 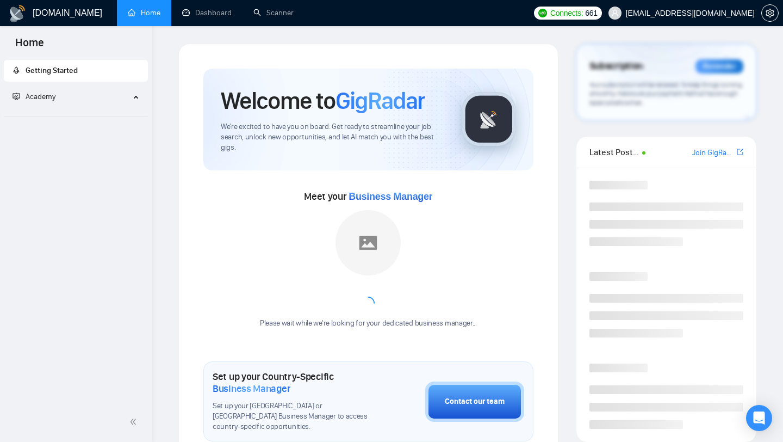 What do you see at coordinates (368, 243) in the screenshot?
I see `img: placeholder.png` at bounding box center [368, 243].